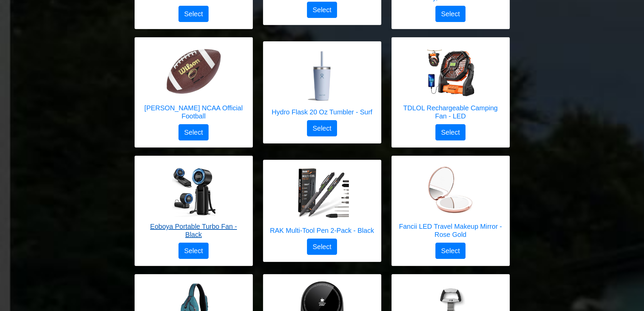 The image size is (644, 311). I want to click on h5: Hydro Flask 20 Oz Tumbler - Surf, so click(322, 112).